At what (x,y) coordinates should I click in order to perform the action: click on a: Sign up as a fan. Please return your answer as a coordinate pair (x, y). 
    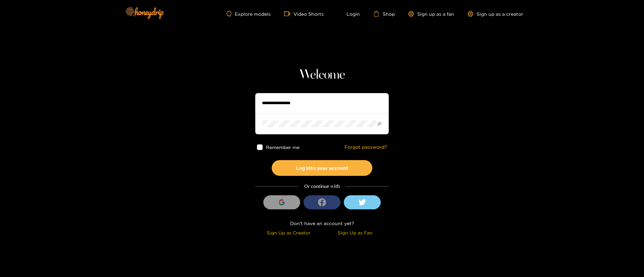
    Looking at the image, I should click on (431, 14).